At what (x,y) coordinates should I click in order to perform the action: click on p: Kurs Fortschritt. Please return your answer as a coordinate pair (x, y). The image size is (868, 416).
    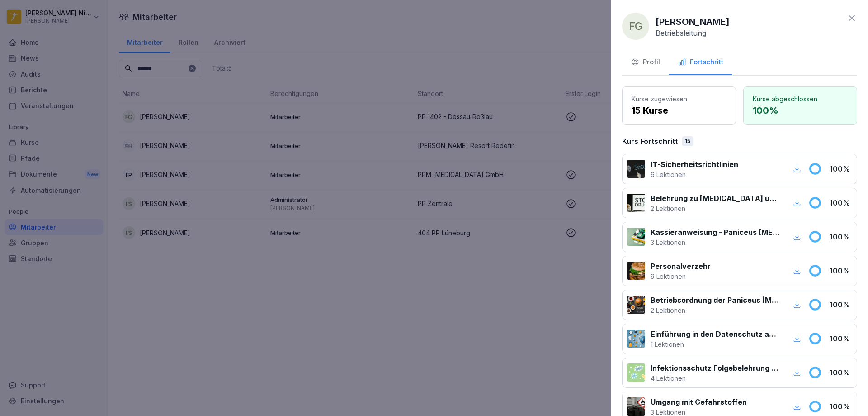
    Looking at the image, I should click on (650, 141).